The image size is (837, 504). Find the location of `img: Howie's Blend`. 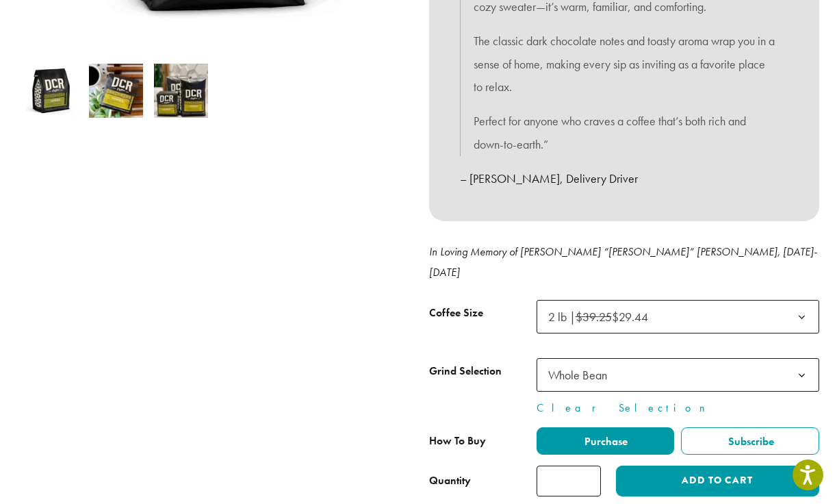

img: Howie's Blend is located at coordinates (51, 91).